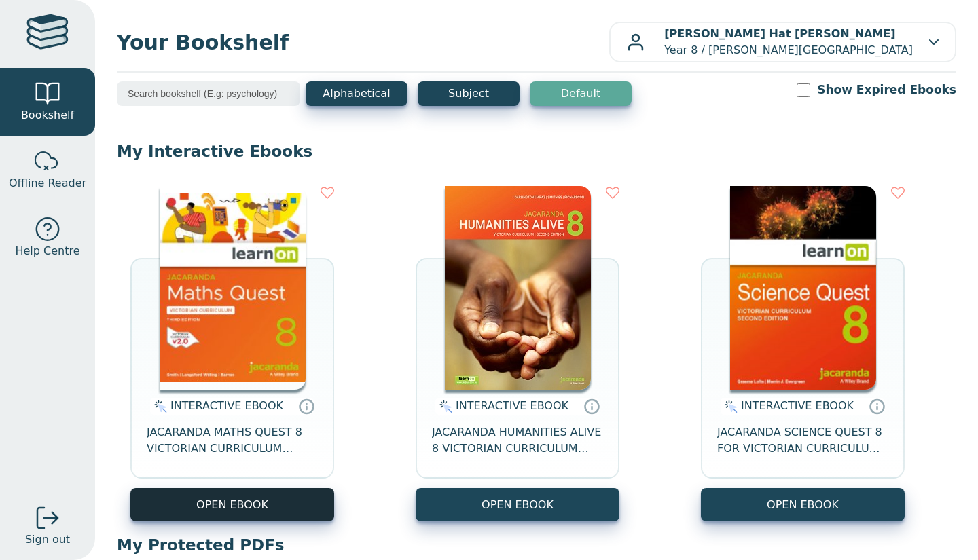 This screenshot has width=978, height=560. Describe the element at coordinates (537, 151) in the screenshot. I see `p: My Interactive Ebooks` at that location.